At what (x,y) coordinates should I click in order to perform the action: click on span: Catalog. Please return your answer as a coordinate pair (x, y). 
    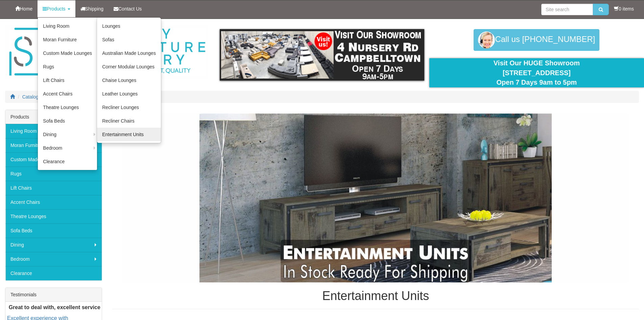
    Looking at the image, I should click on (30, 97).